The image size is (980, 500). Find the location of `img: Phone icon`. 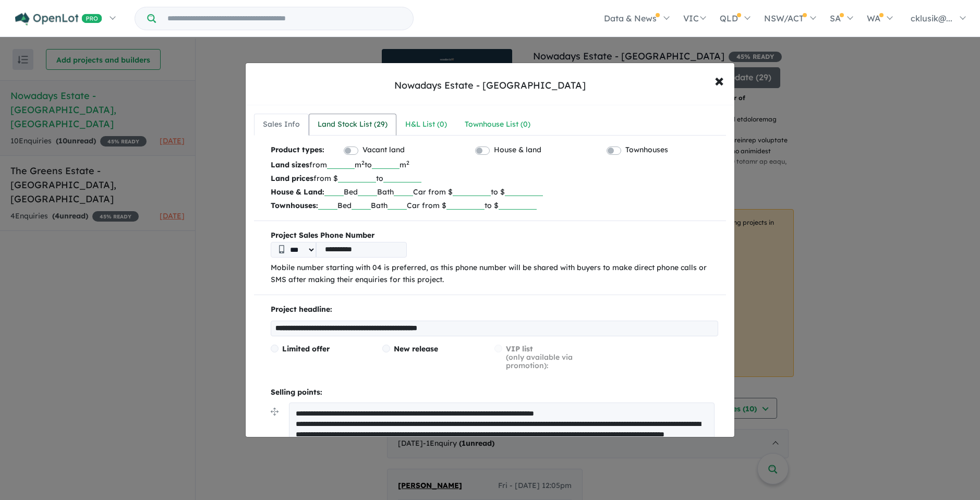

img: Phone icon is located at coordinates (282, 250).